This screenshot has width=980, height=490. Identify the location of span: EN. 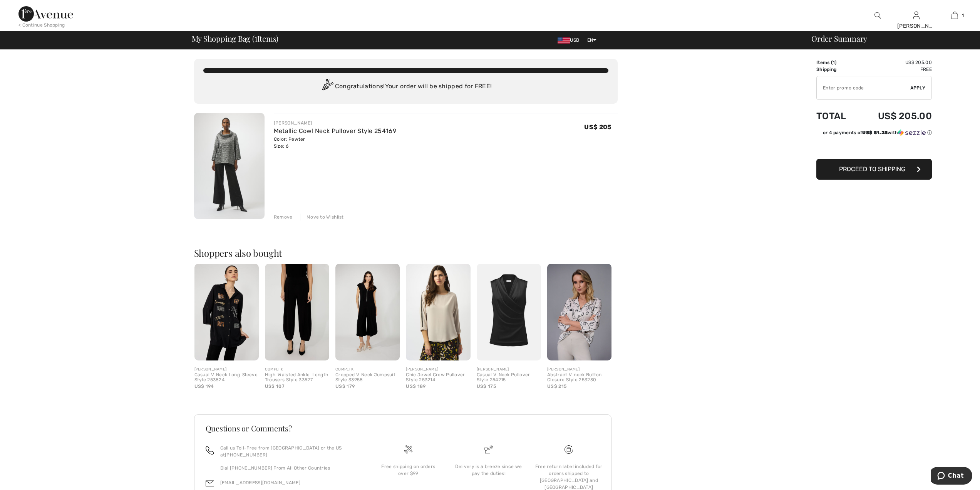
(592, 40).